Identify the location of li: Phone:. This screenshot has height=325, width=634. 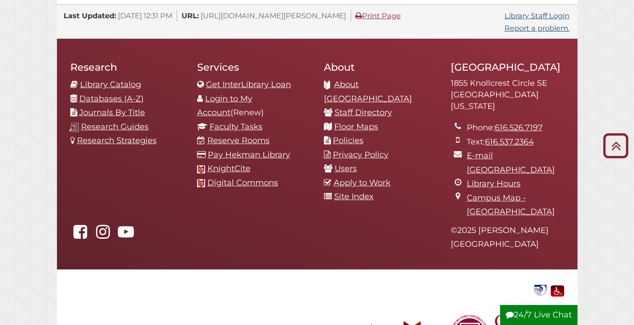
(515, 128).